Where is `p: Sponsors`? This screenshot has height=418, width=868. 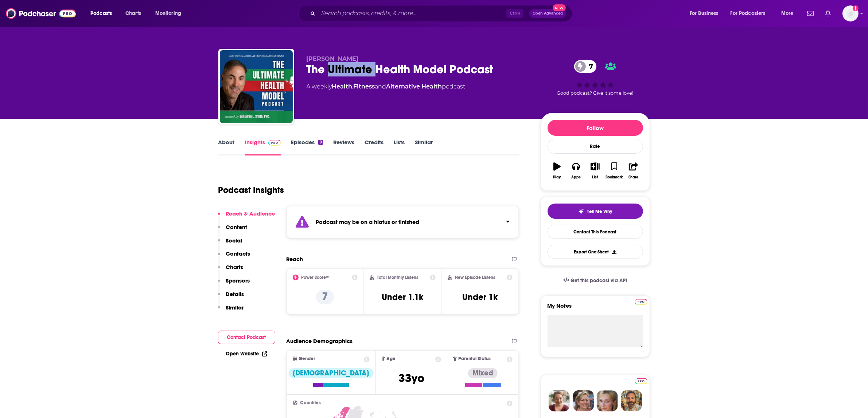
p: Sponsors is located at coordinates (238, 281).